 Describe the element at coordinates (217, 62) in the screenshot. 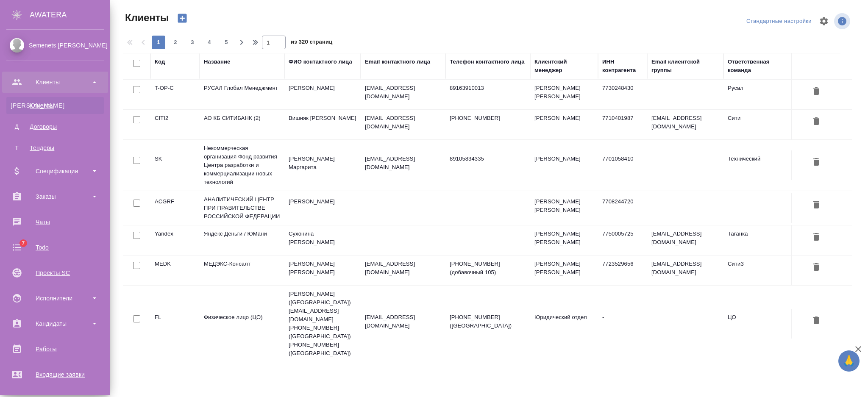

I see `div: Название` at that location.